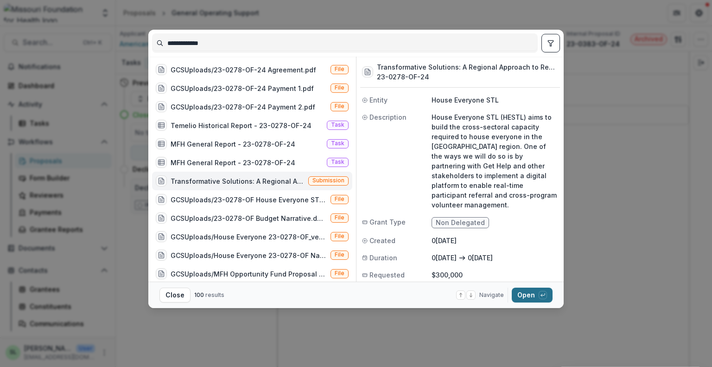  Describe the element at coordinates (495, 275) in the screenshot. I see `p: $300,000` at that location.